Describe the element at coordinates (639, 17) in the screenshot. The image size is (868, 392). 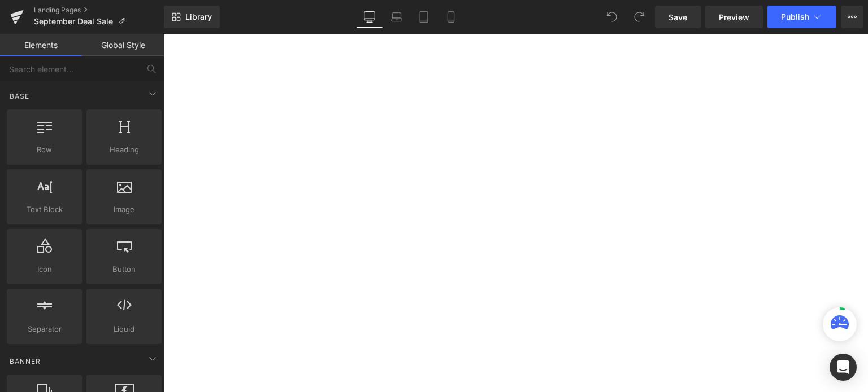
I see `button: Redo` at that location.